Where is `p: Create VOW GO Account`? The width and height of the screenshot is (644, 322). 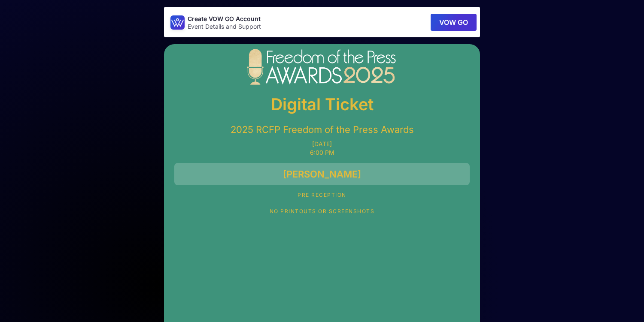 p: Create VOW GO Account is located at coordinates (224, 19).